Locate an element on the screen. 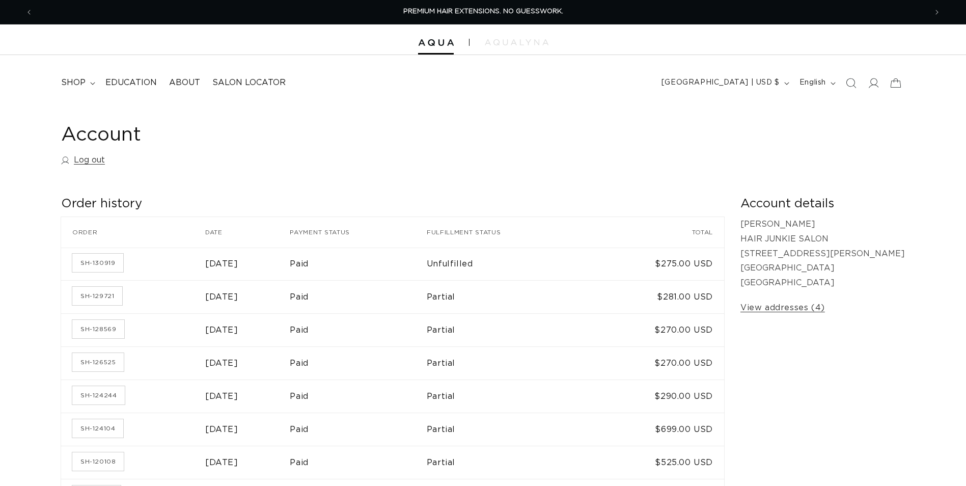 This screenshot has height=486, width=966. h2: Order history is located at coordinates (392, 204).